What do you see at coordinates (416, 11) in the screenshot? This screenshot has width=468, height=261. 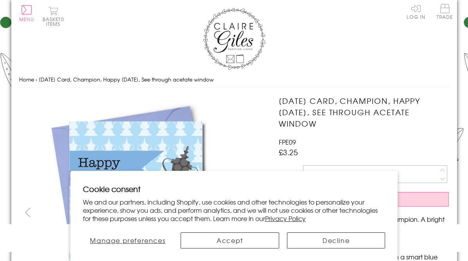 I see `a: Log In` at bounding box center [416, 11].